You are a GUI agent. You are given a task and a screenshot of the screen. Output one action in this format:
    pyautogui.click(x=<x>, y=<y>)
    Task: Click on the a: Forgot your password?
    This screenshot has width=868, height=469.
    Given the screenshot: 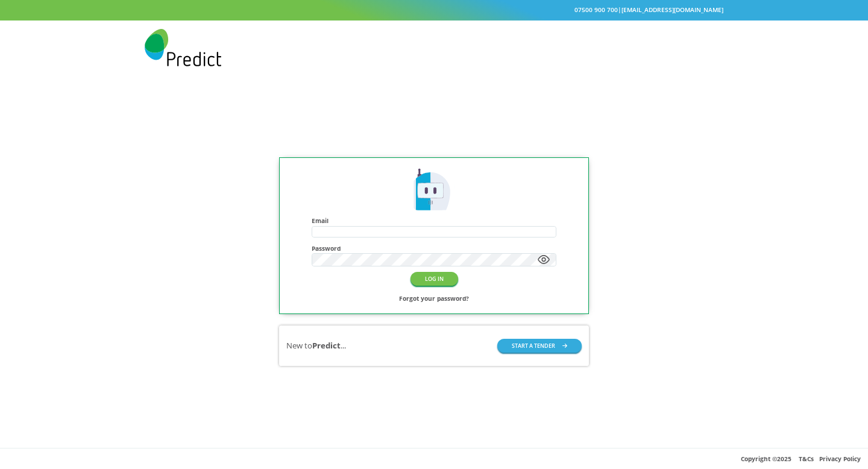 What is the action you would take?
    pyautogui.click(x=434, y=298)
    